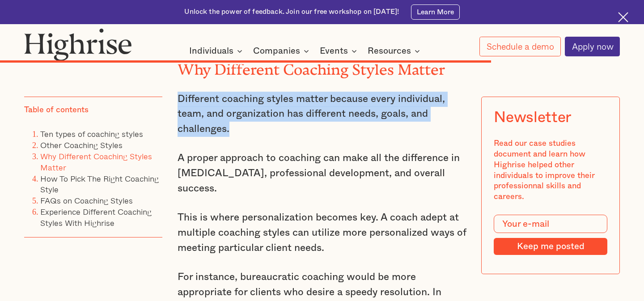 This screenshot has height=301, width=644. What do you see at coordinates (533, 118) in the screenshot?
I see `div: Newsletter` at bounding box center [533, 118].